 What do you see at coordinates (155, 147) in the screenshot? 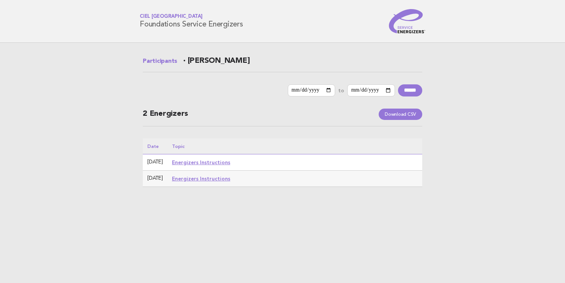
I see `th: Date` at bounding box center [155, 147].